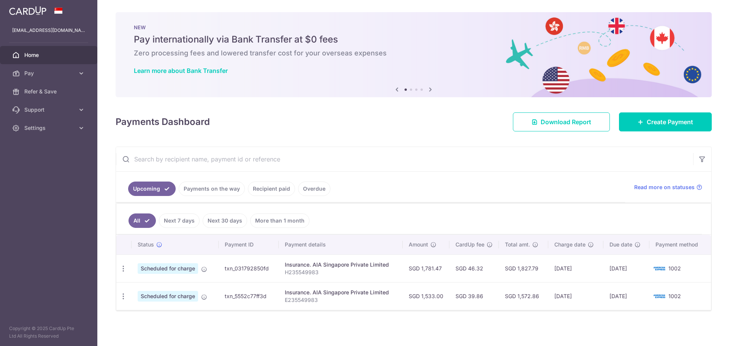 This screenshot has height=346, width=730. I want to click on span: Pay, so click(49, 73).